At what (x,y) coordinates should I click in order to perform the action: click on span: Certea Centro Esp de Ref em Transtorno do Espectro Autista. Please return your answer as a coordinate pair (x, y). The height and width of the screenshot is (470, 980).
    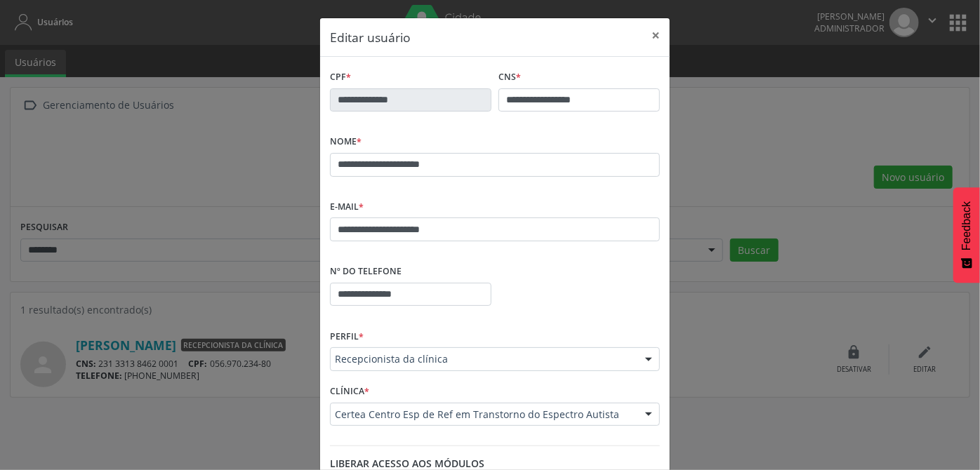
    Looking at the image, I should click on (483, 415).